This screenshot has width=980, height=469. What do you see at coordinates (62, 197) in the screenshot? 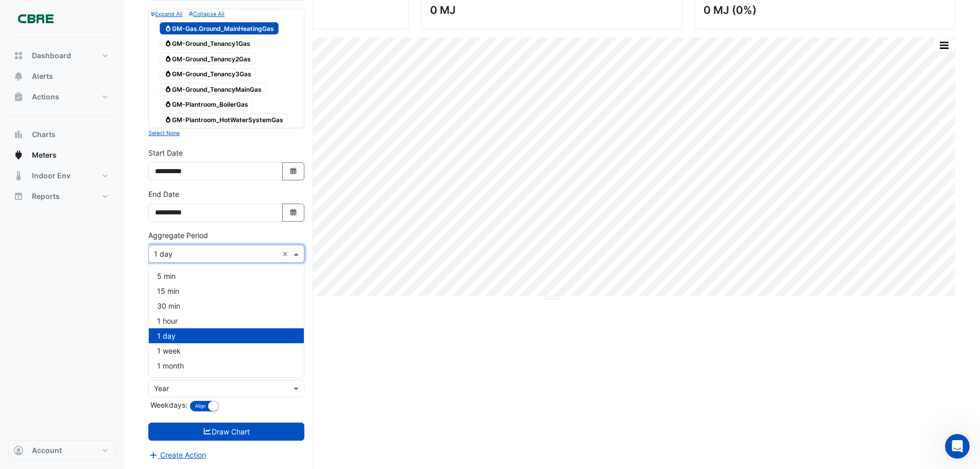
I see `button: Reports` at bounding box center [62, 197].